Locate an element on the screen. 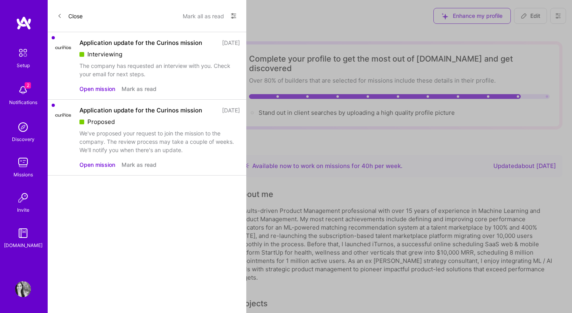 Image resolution: width=572 pixels, height=313 pixels. img: setup is located at coordinates (23, 53).